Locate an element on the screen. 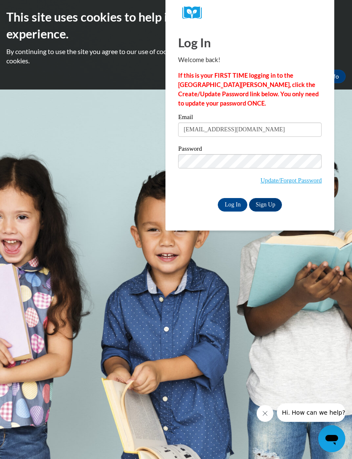 This screenshot has width=352, height=459. h2: This site uses cookies to help improve your learning experience. is located at coordinates (176, 25).